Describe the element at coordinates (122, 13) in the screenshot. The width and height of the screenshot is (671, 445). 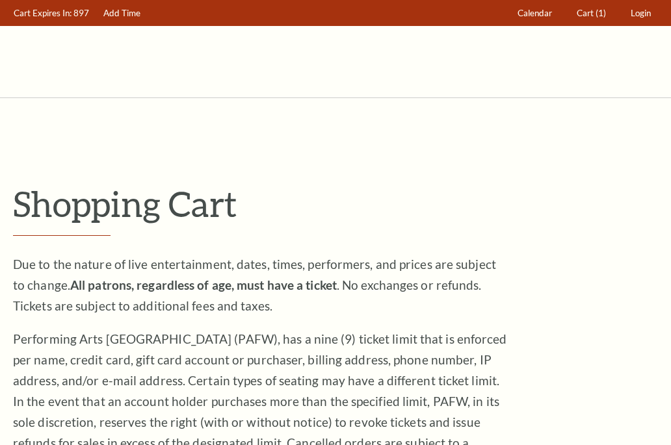
I see `a: Add Time` at that location.